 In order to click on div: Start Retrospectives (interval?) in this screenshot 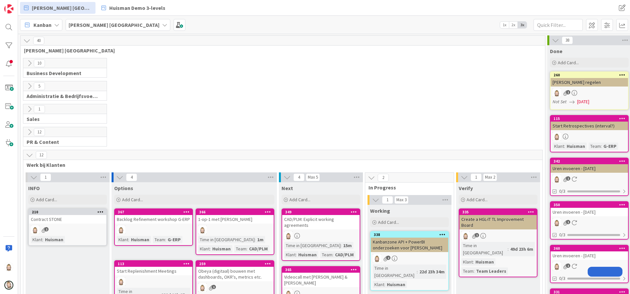, I will do `click(590, 126)`.